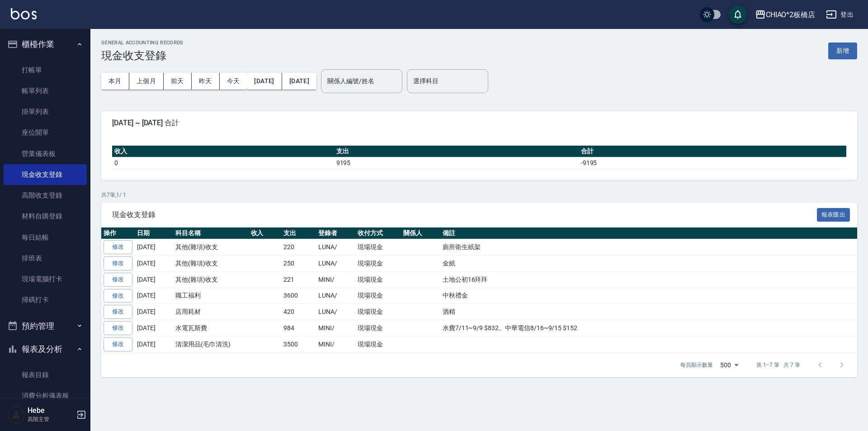 This screenshot has width=868, height=431. What do you see at coordinates (649, 328) in the screenshot?
I see `td: 水費7/11~9/9 $832。中華電信8/16~9/15 $152` at bounding box center [649, 328].